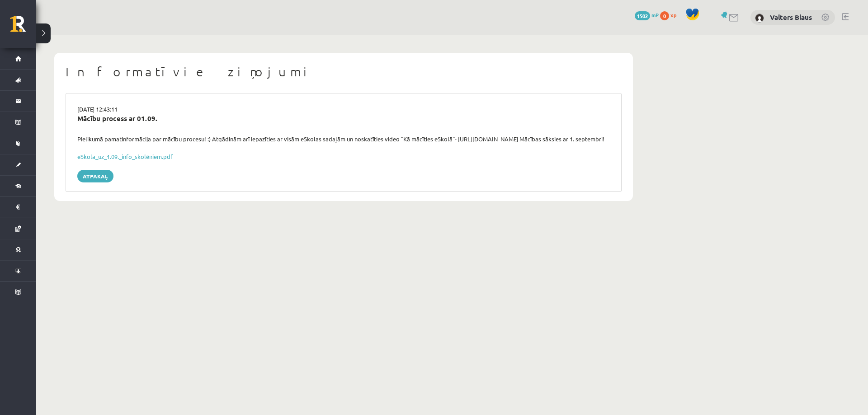  I want to click on h1: Informatīvie ziņojumi, so click(344, 72).